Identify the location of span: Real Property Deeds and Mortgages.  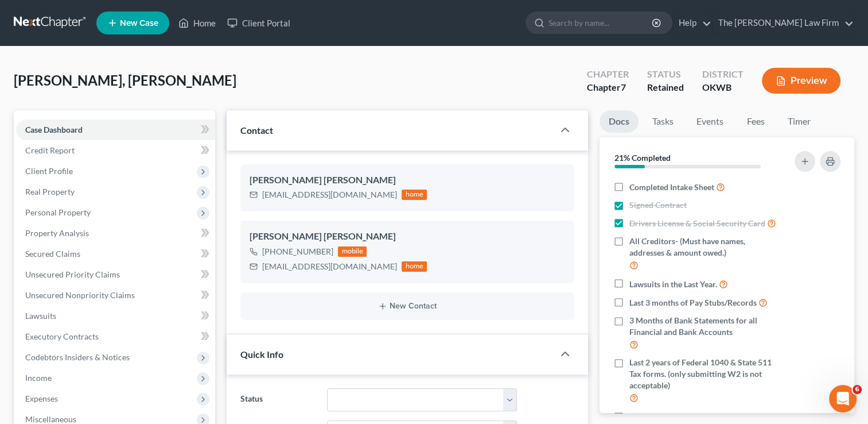
(693, 417).